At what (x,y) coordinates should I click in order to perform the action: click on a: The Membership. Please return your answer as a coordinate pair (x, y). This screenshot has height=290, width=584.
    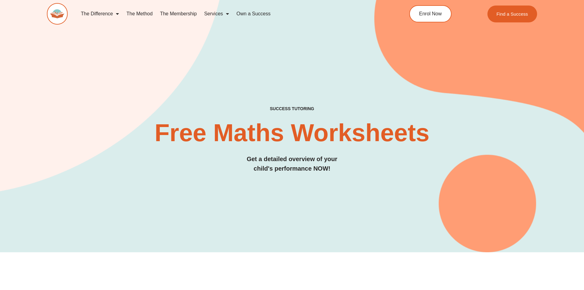
    Looking at the image, I should click on (178, 14).